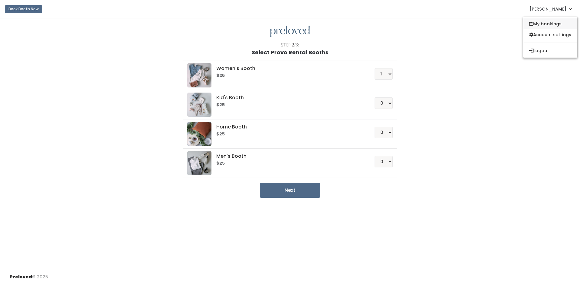 The height and width of the screenshot is (285, 580). What do you see at coordinates (290, 45) in the screenshot?
I see `div: Step 2/3:` at bounding box center [290, 45].